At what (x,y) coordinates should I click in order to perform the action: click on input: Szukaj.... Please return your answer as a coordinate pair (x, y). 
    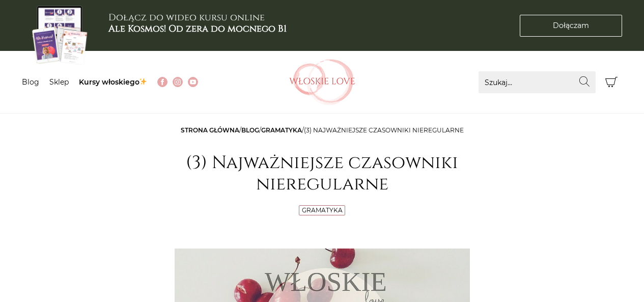
    Looking at the image, I should click on (537, 83).